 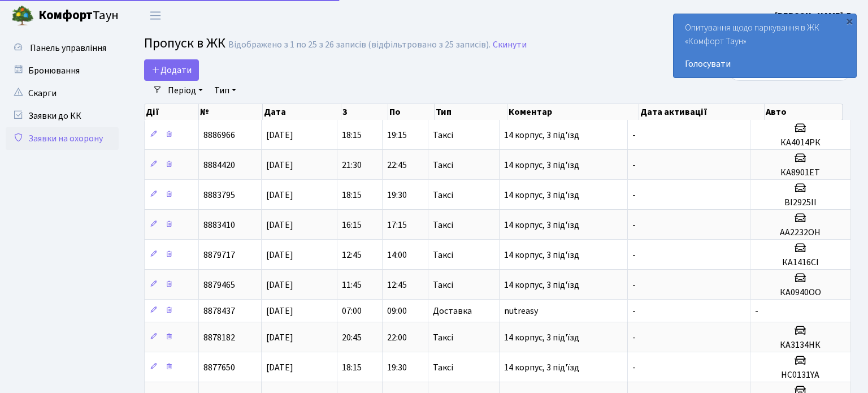 I want to click on th: По, so click(x=411, y=112).